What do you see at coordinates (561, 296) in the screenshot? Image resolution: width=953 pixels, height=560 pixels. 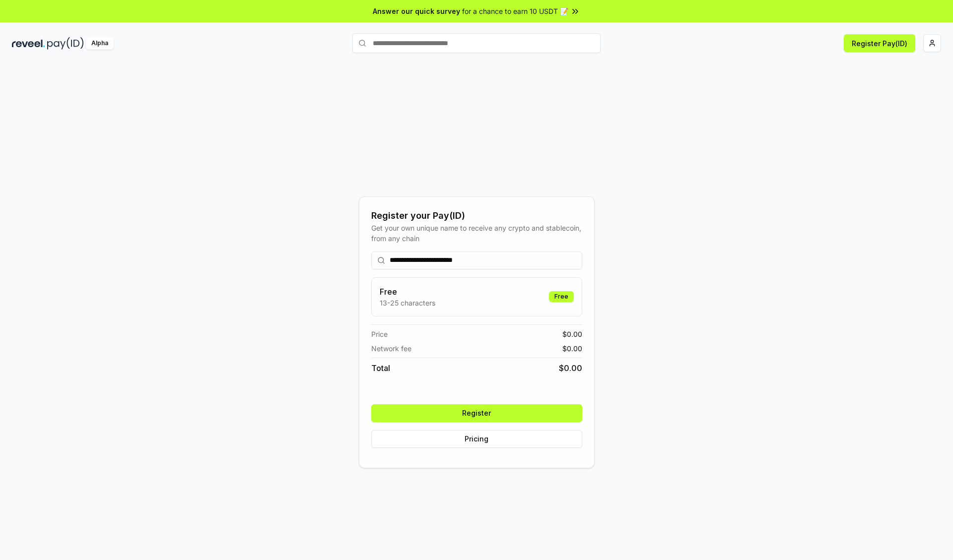 I see `div: Free` at bounding box center [561, 296].